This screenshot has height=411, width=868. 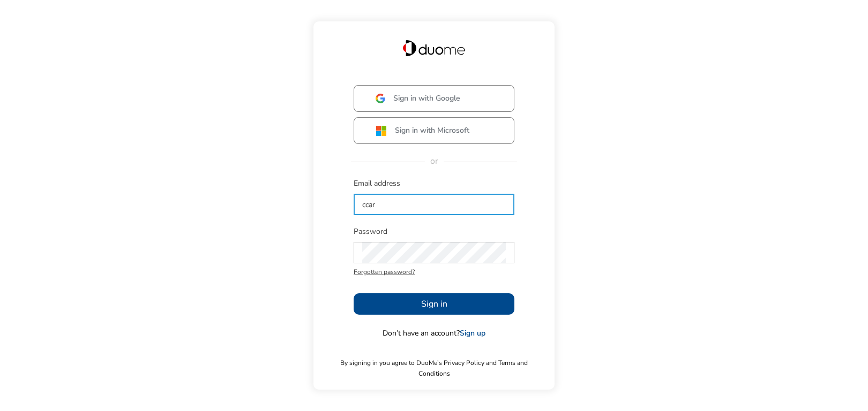 What do you see at coordinates (381, 131) in the screenshot?
I see `img: ms.svg` at bounding box center [381, 131].